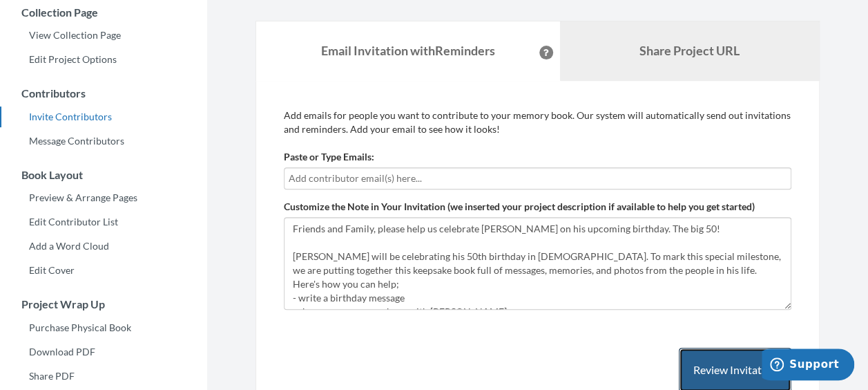 The height and width of the screenshot is (390, 868). Describe the element at coordinates (689, 51) in the screenshot. I see `b: Share Project URL` at that location.